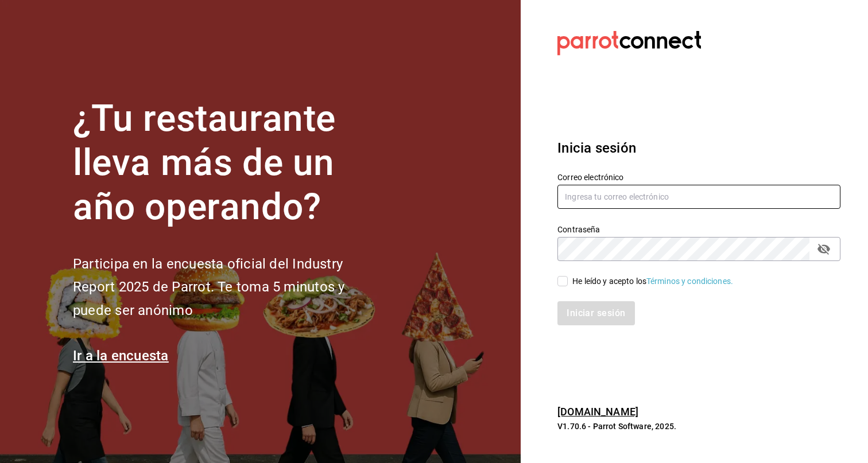  I want to click on label: Correo electrónico, so click(699, 177).